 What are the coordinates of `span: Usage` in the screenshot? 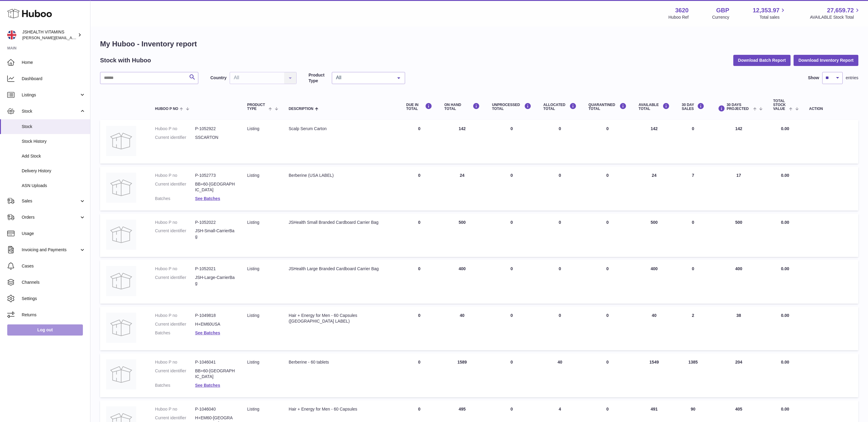 It's located at (54, 234).